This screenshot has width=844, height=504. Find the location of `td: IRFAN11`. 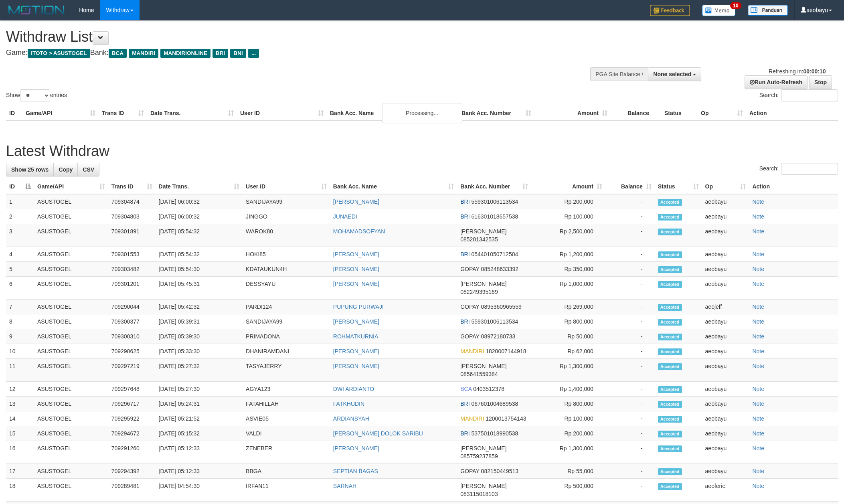

td: IRFAN11 is located at coordinates (286, 490).